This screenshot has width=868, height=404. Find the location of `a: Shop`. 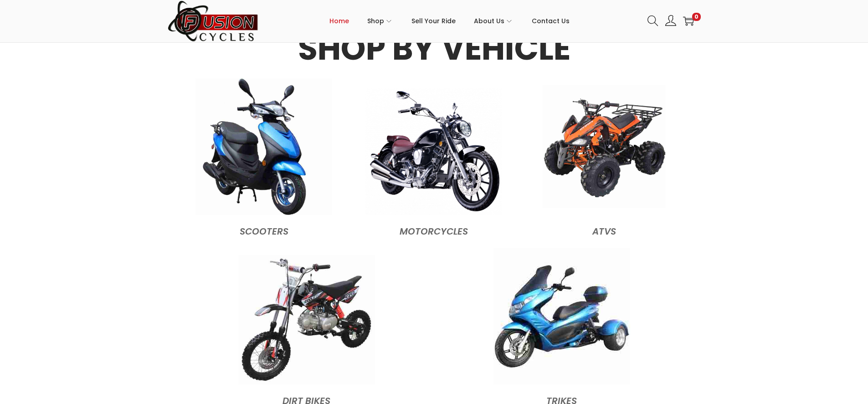

a: Shop is located at coordinates (380, 21).